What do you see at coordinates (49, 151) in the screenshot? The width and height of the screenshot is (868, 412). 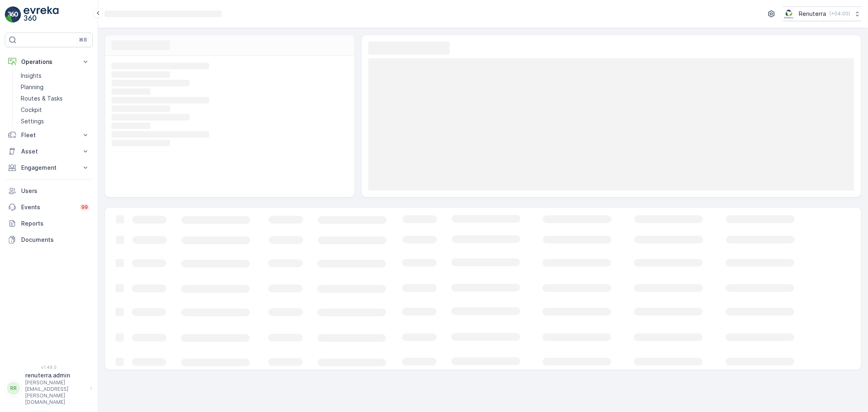 I see `button: Asset` at bounding box center [49, 151].